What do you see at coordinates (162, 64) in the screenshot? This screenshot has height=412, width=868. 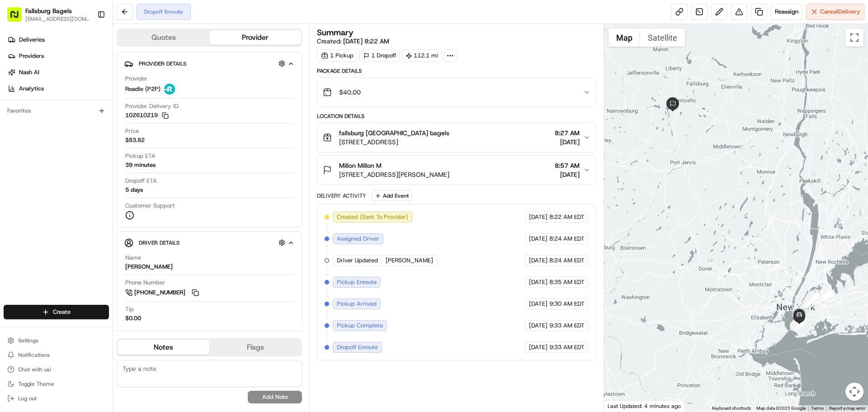 I see `span: Provider Details` at bounding box center [162, 64].